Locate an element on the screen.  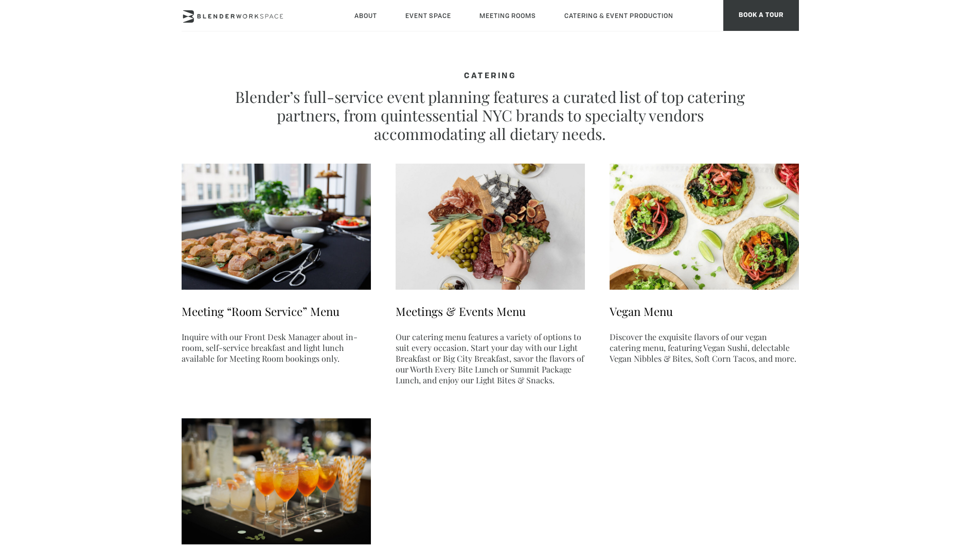
a: Meeting “Room Service” Menu is located at coordinates (260, 311).